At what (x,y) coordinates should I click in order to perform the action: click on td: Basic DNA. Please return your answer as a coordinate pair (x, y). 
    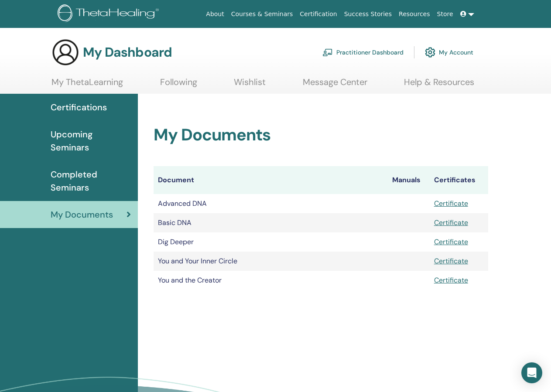
    Looking at the image, I should click on (271, 223).